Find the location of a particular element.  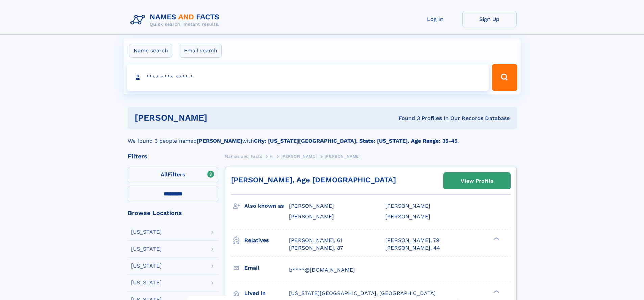

div: View Profile is located at coordinates (477, 181).